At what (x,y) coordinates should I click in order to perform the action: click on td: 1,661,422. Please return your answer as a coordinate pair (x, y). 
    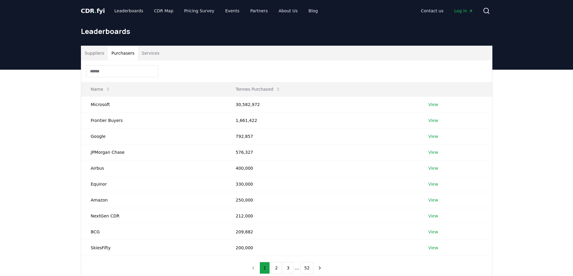
    Looking at the image, I should click on (322, 120).